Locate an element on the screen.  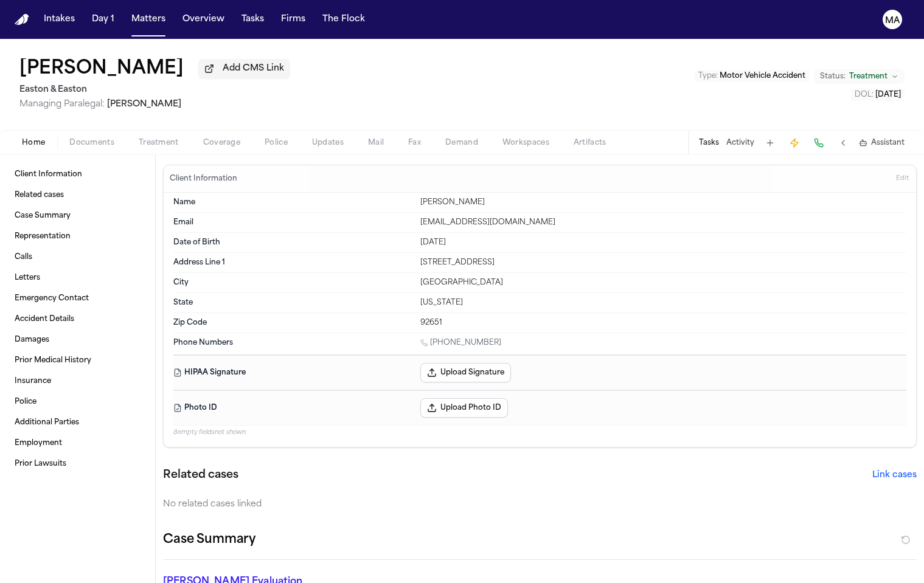
span: Insurance is located at coordinates (32, 381).